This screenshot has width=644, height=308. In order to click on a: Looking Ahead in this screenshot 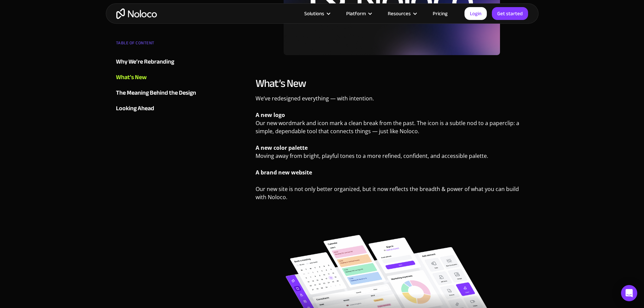, I will do `click(157, 108)`.